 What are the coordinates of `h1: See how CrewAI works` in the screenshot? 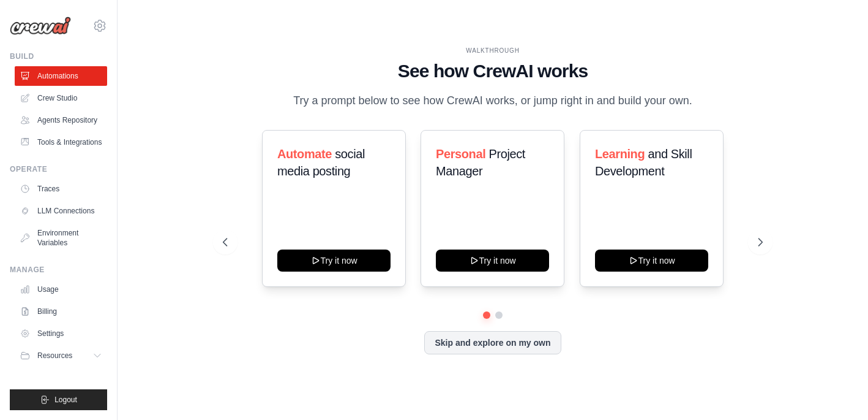 It's located at (492, 71).